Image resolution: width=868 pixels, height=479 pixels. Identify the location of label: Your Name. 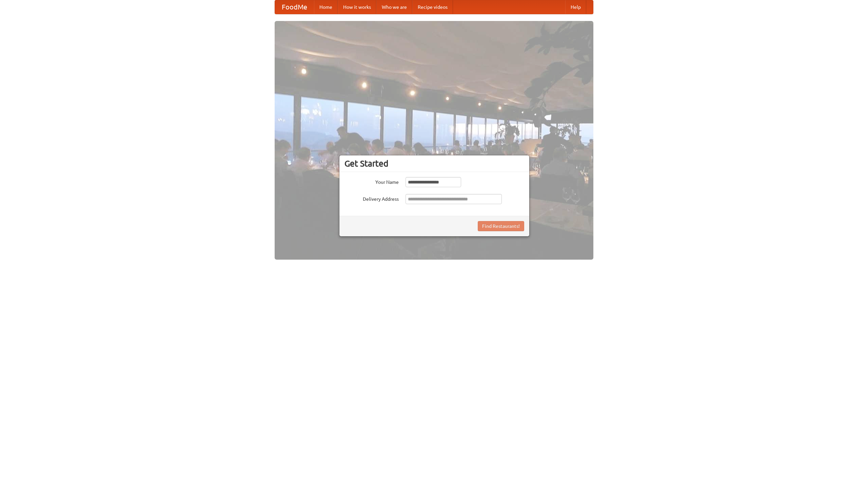
(371, 181).